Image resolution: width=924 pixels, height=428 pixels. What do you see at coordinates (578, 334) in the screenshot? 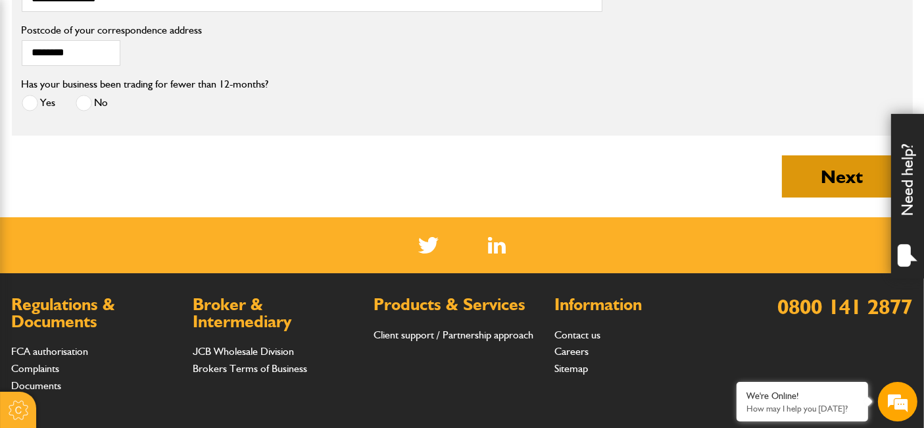
I see `a: Contact us` at bounding box center [578, 334].